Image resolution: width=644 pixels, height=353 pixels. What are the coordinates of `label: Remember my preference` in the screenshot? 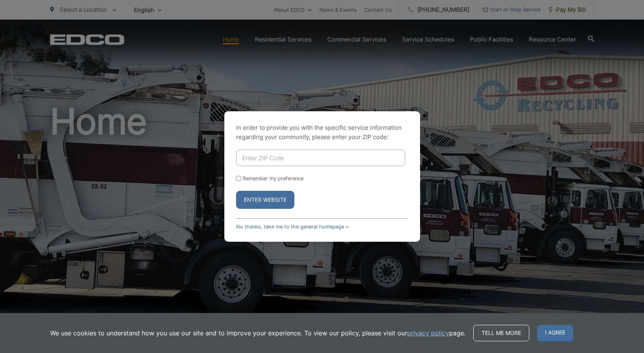 It's located at (273, 178).